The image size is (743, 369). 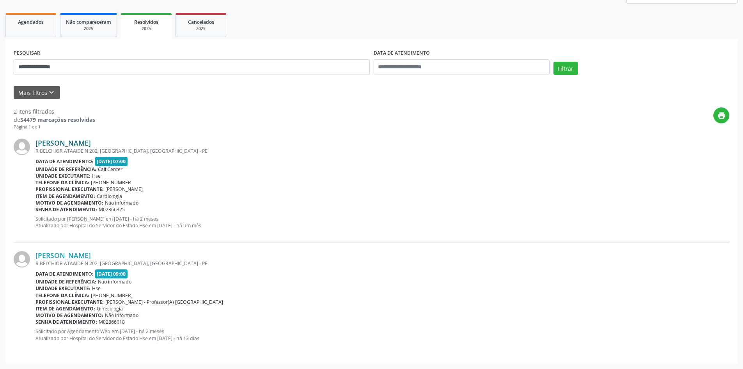 I want to click on i: print, so click(x=722, y=115).